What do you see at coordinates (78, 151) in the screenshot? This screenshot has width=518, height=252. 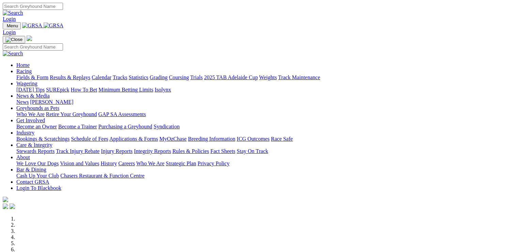 I see `a: Track Injury Rebate` at bounding box center [78, 151].